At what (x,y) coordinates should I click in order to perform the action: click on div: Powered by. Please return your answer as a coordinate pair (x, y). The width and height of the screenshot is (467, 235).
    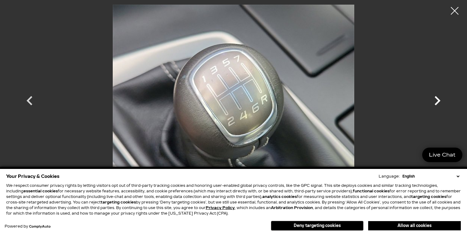
    Looking at the image, I should click on (27, 226).